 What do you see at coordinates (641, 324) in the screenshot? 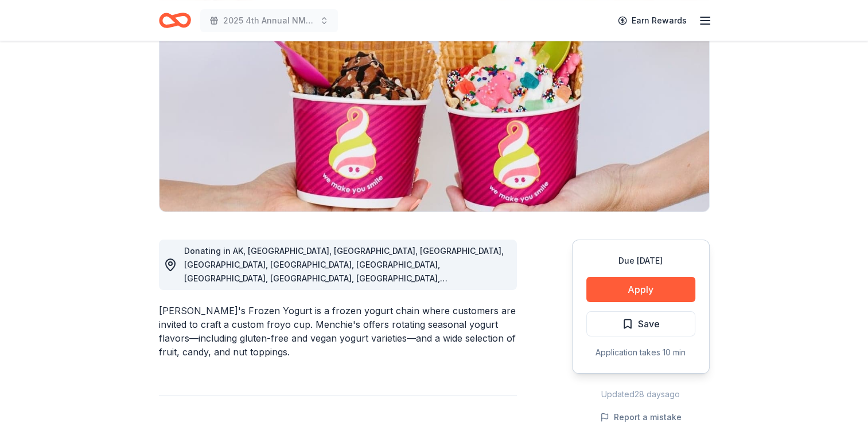
I see `button: Save` at bounding box center [641, 324].